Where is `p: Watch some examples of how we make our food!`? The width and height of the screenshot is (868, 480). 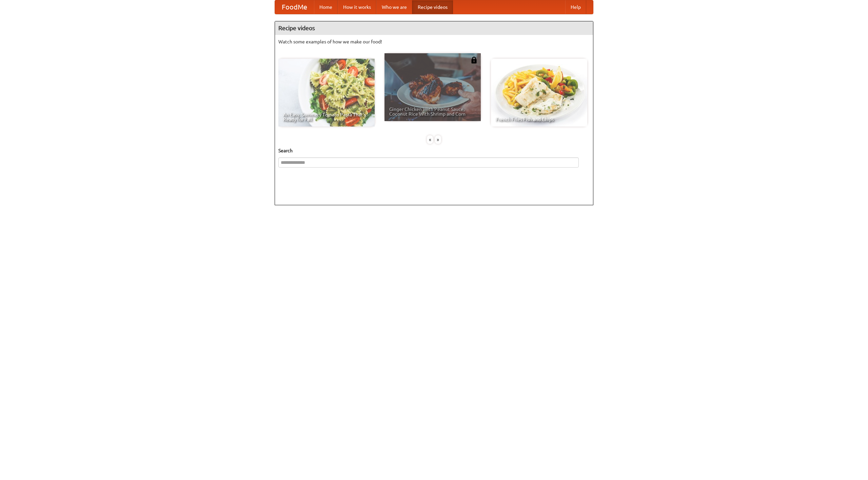
p: Watch some examples of how we make our food! is located at coordinates (434, 42).